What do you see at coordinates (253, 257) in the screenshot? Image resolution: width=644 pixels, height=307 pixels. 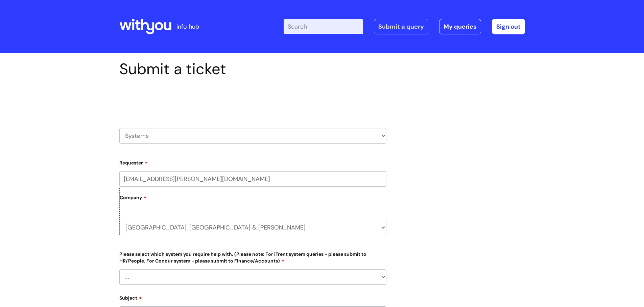 I see `label: Please select which system you require help with. (Please note: For iTrent system queries - pleas...` at bounding box center [253, 257].